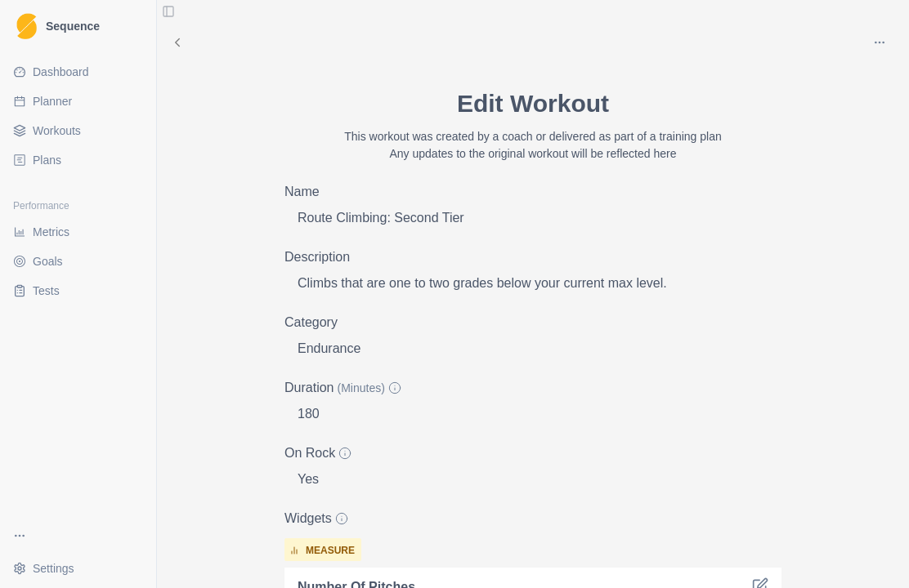 Image resolution: width=909 pixels, height=588 pixels. Describe the element at coordinates (540, 415) in the screenshot. I see `p: 180` at that location.